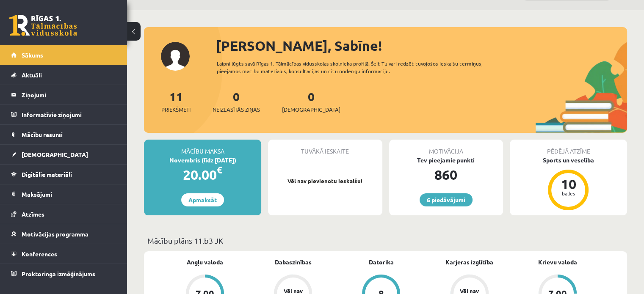 The height and width of the screenshot is (294, 644). What do you see at coordinates (43, 25) in the screenshot?
I see `a: Rīgas 1. Tālmācības vidusskola` at bounding box center [43, 25].